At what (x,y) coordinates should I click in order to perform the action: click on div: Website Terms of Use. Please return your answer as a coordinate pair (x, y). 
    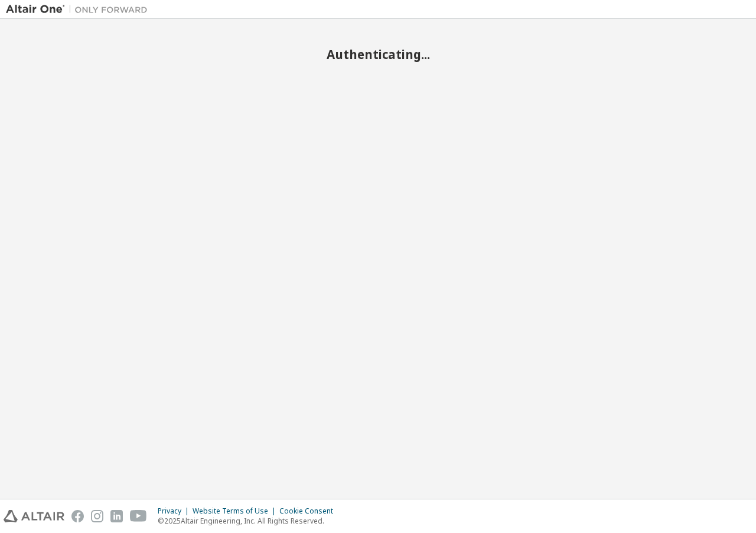
    Looking at the image, I should click on (236, 511).